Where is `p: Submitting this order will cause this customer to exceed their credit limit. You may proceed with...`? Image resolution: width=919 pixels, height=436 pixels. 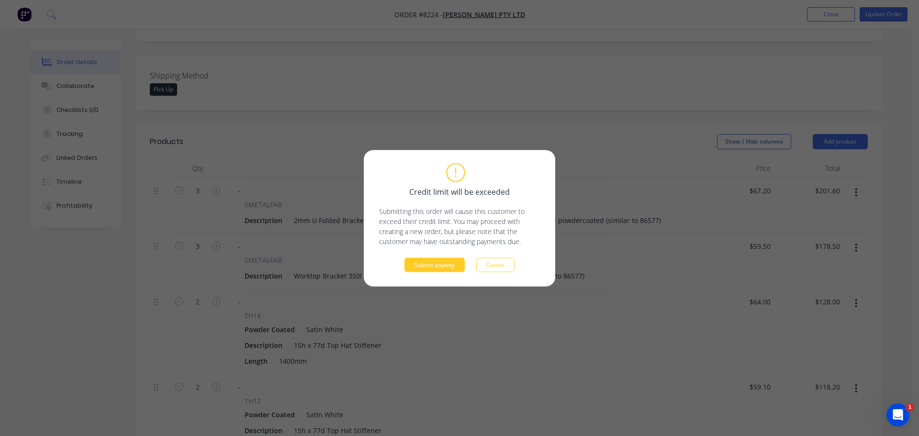 p: Submitting this order will cause this customer to exceed their credit limit. You may proceed with... is located at coordinates (460, 226).